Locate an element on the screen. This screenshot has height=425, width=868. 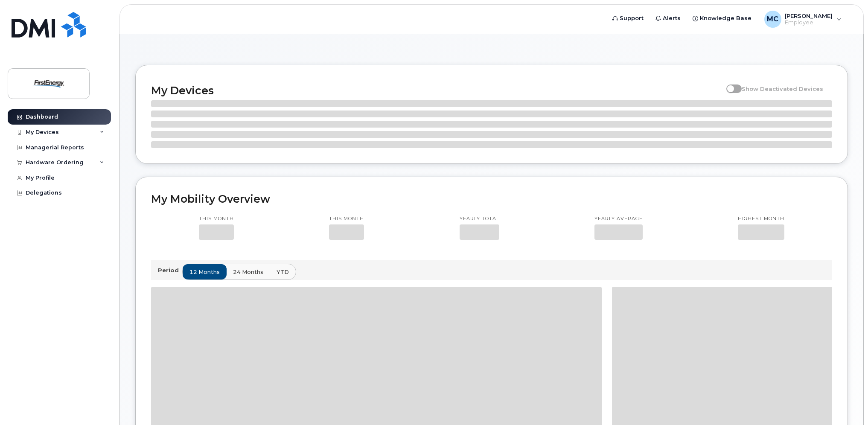
input: Show Deactivated Devices is located at coordinates (730, 84).